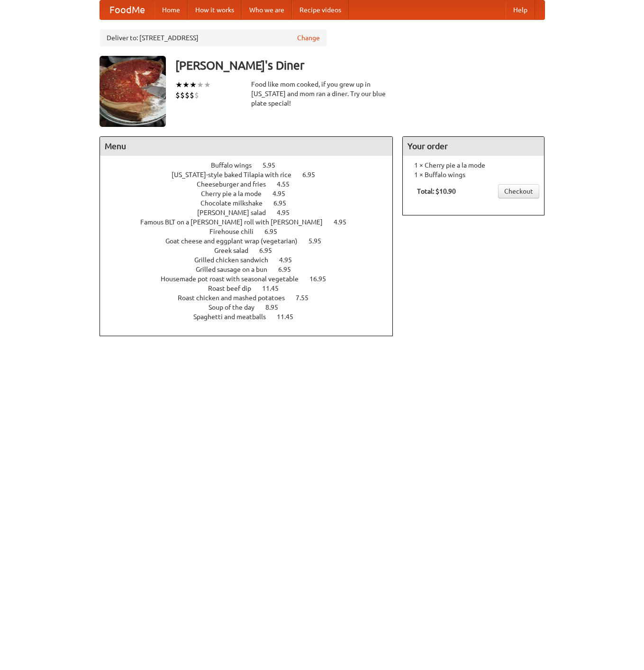  I want to click on a: Greek salad 6.95, so click(252, 250).